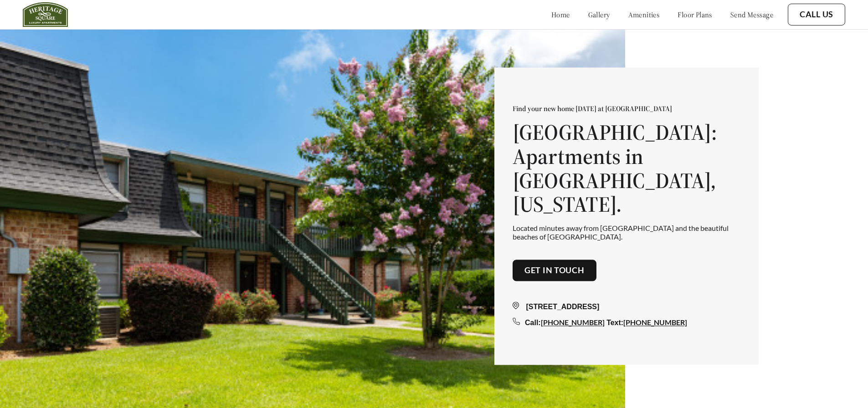 Image resolution: width=868 pixels, height=408 pixels. I want to click on a: Get in touch, so click(555, 271).